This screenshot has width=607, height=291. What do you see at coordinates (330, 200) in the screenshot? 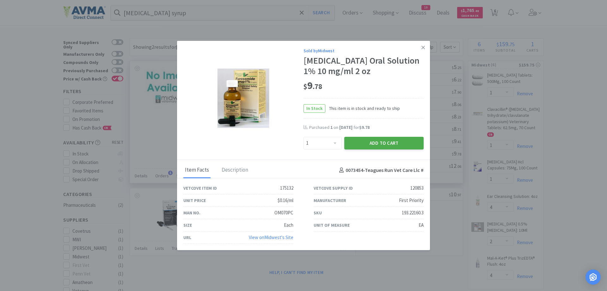
I see `div: Manufacturer` at bounding box center [330, 200].